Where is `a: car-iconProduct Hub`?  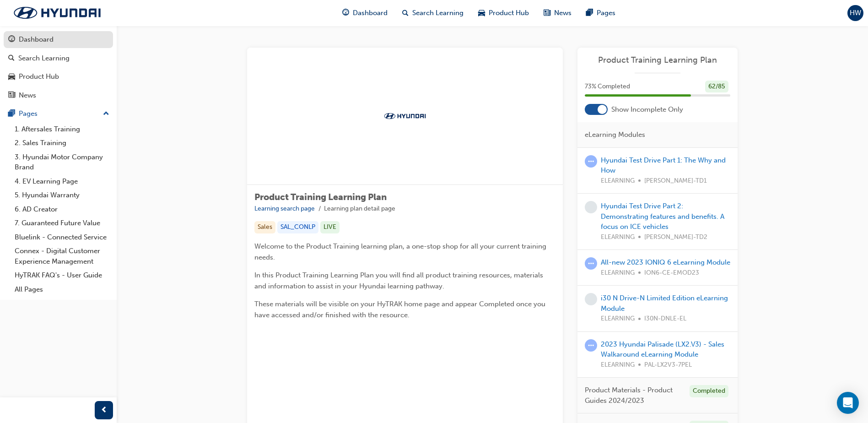 a: car-iconProduct Hub is located at coordinates (504, 13).